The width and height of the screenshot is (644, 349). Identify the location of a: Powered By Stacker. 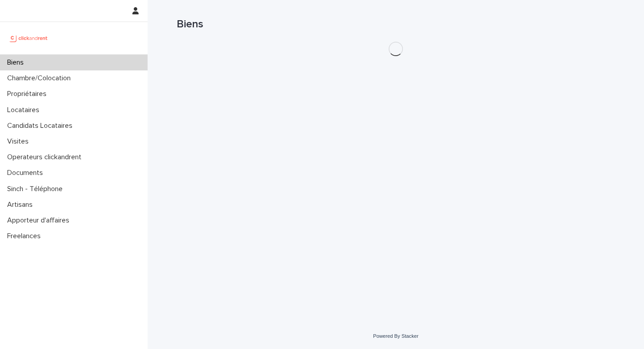
(396, 336).